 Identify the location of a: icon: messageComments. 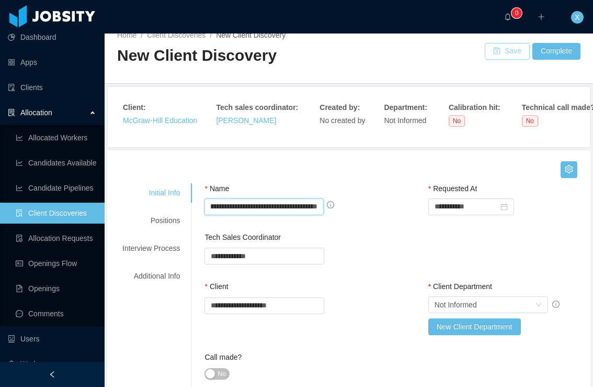
(56, 313).